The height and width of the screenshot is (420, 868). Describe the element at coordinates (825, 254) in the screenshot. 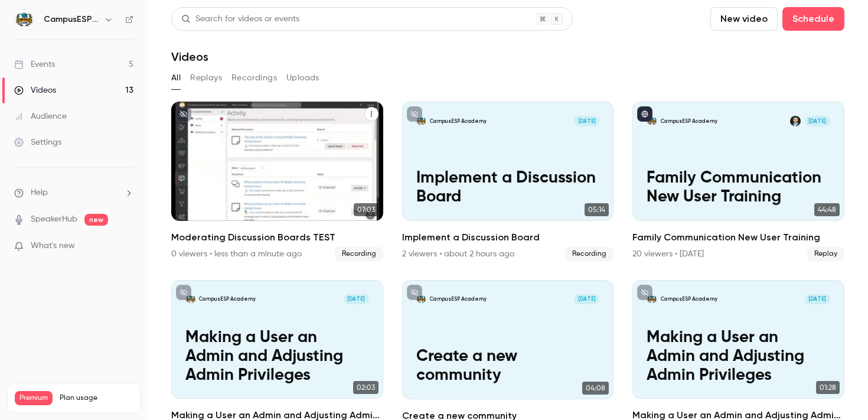

I see `span: Replay` at that location.